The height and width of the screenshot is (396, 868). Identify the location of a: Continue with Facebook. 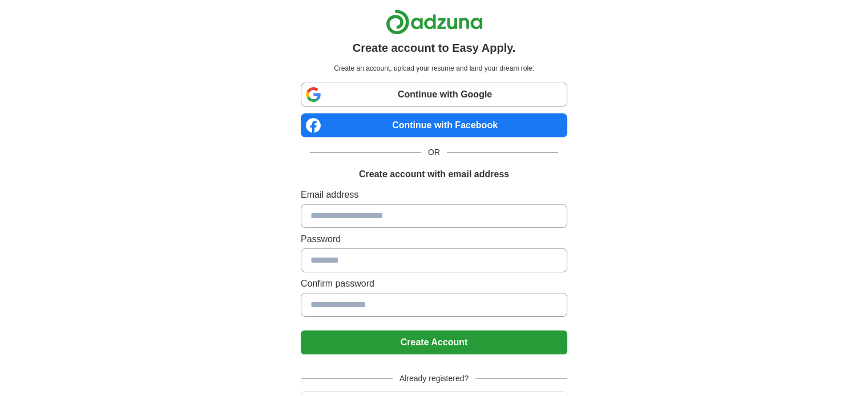
(434, 125).